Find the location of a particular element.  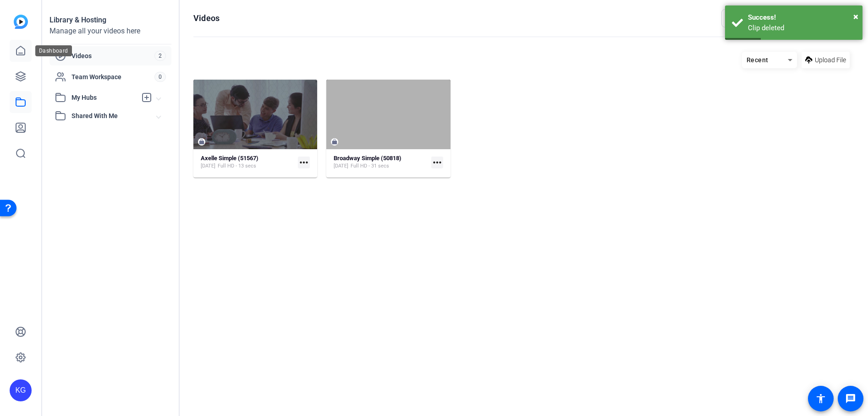

button: Upload File is located at coordinates (825, 60).